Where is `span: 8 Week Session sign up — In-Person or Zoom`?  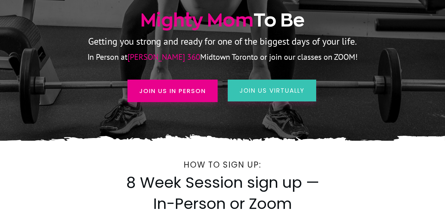
span: 8 Week Session sign up — In-Person or Zoom is located at coordinates (222, 193).